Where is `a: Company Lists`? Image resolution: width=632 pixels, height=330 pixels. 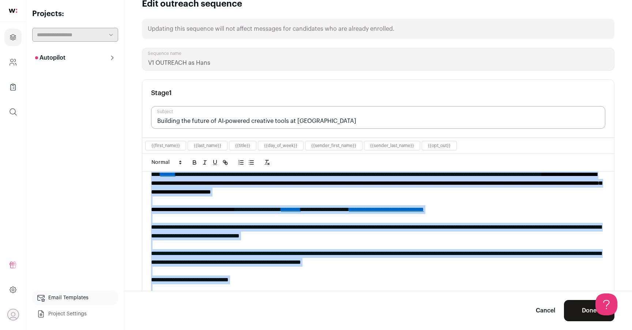 a: Company Lists is located at coordinates (13, 87).